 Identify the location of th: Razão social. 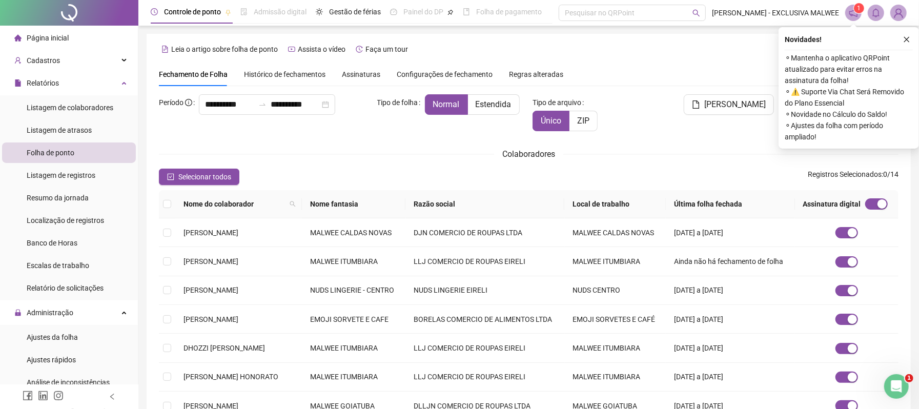
(485, 204).